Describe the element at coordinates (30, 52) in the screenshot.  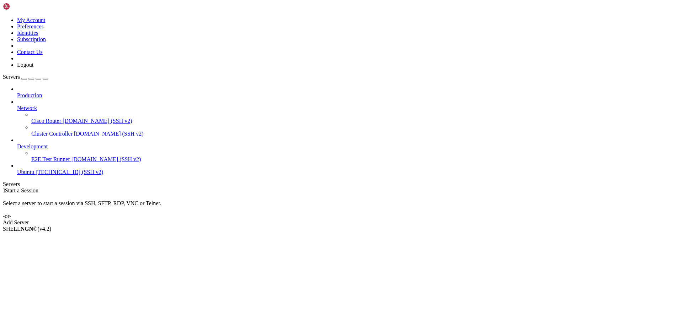
I see `a: Contact Us` at that location.